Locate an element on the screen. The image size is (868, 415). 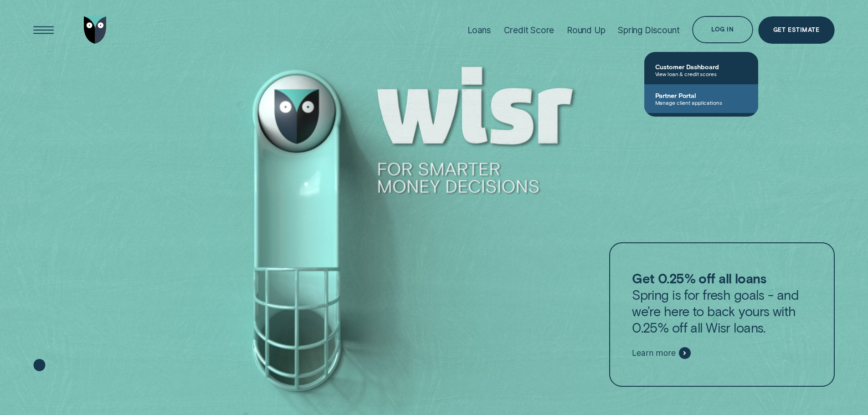
span: Learn more is located at coordinates (653, 353).